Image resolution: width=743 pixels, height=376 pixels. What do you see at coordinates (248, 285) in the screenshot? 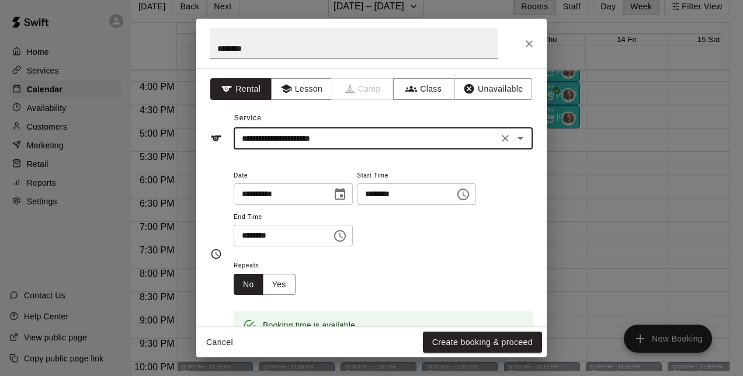
I see `button: No` at bounding box center [248, 285].